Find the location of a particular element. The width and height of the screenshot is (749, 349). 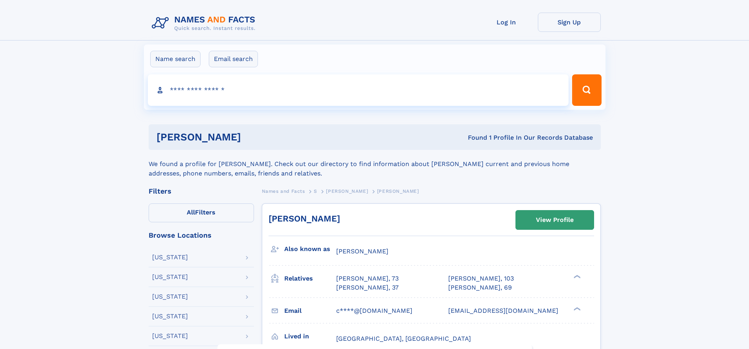

h3: Email is located at coordinates (310, 311).